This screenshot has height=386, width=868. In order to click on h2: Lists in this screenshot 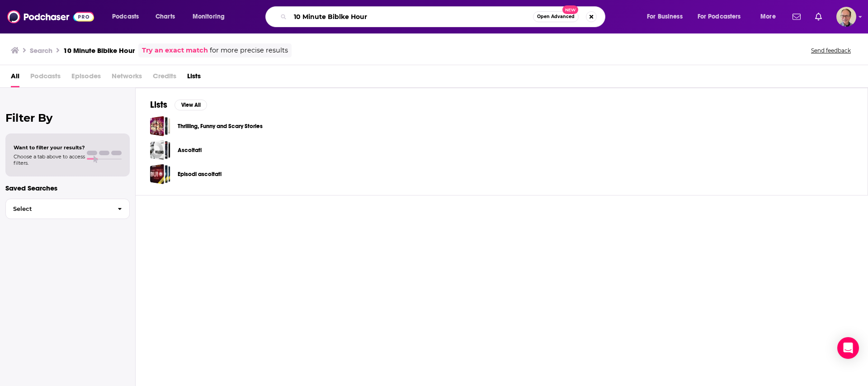, I will do `click(159, 104)`.